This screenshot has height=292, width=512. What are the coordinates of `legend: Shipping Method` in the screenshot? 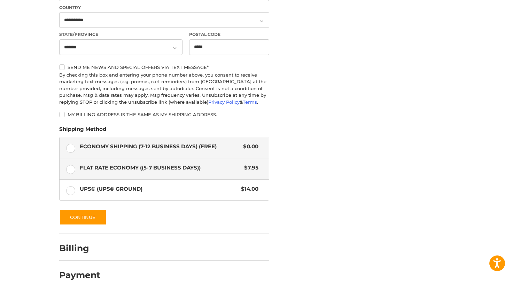 It's located at (83, 131).